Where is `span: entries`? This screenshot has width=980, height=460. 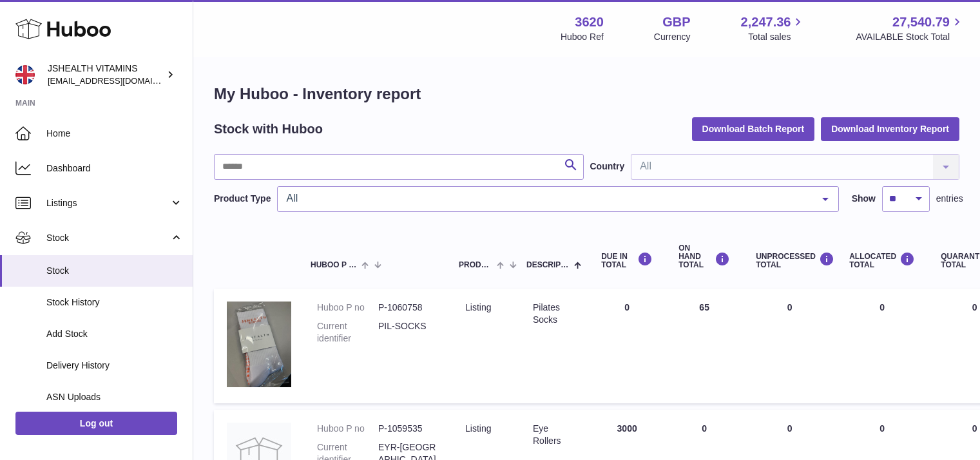 span: entries is located at coordinates (950, 199).